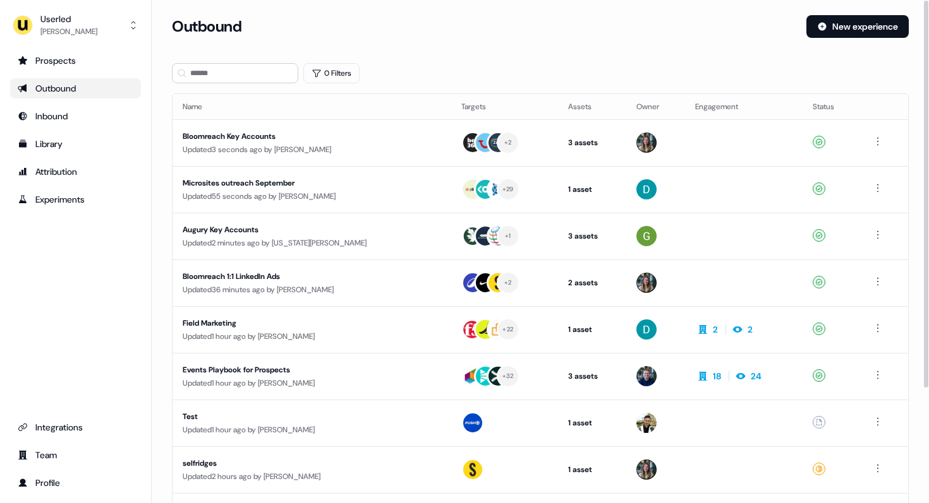  I want to click on div: Attribution, so click(75, 172).